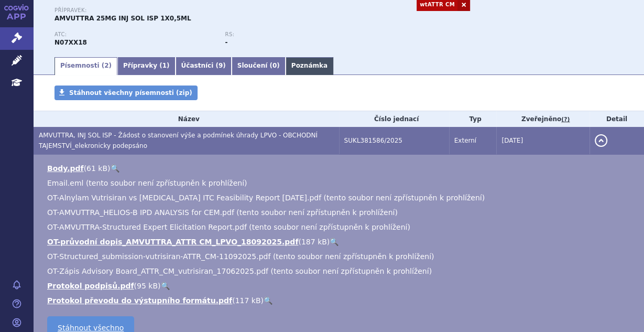  I want to click on a: Písemnosti (2), so click(86, 66).